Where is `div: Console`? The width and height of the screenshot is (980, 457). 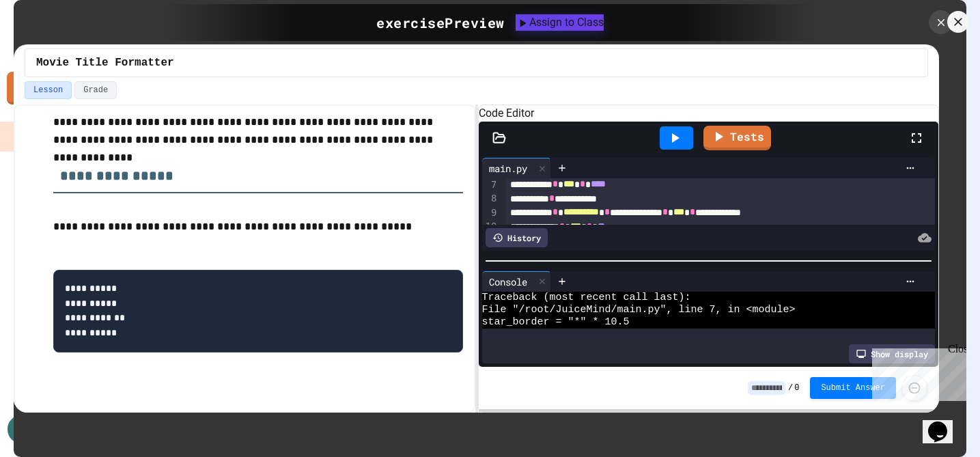
div: Console is located at coordinates (508, 281).